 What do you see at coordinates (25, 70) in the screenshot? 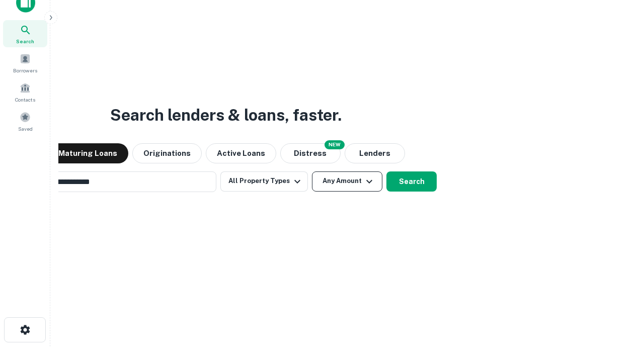
I see `span: Borrowers` at bounding box center [25, 70].